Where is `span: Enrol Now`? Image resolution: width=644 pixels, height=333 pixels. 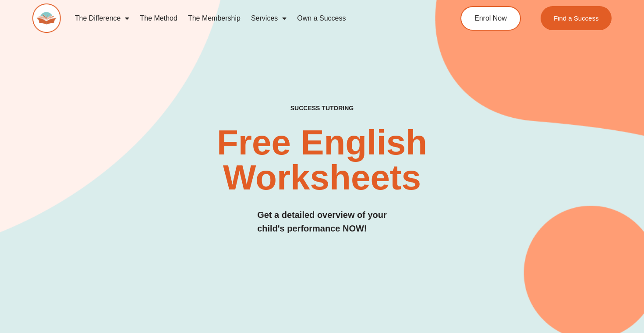
span: Enrol Now is located at coordinates (491, 19).